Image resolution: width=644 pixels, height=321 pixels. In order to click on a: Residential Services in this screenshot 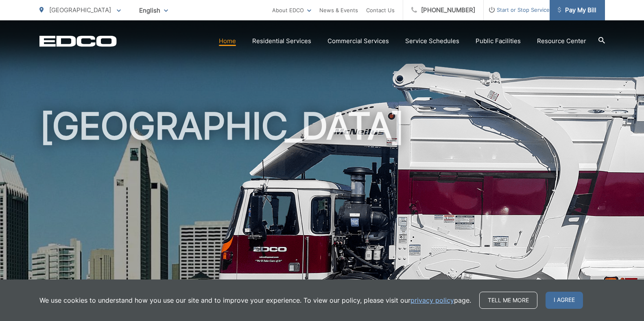, I will do `click(282, 41)`.